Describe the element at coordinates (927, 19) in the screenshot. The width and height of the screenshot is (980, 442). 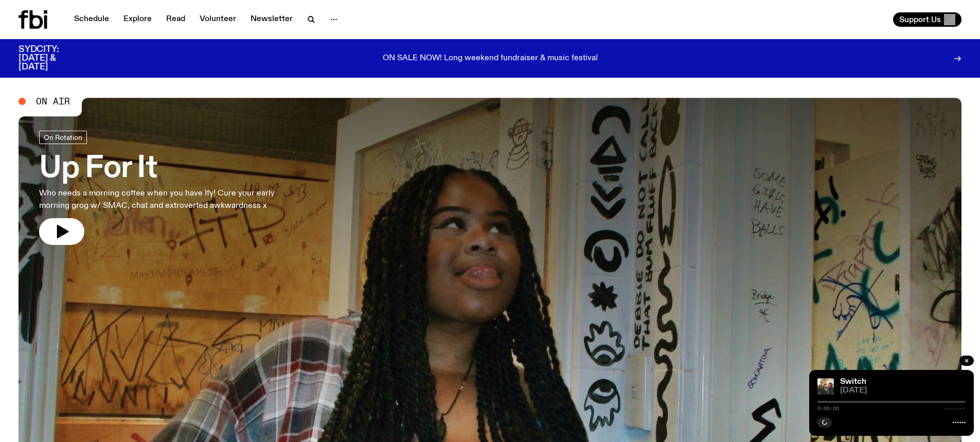
I see `button: Support Us` at that location.